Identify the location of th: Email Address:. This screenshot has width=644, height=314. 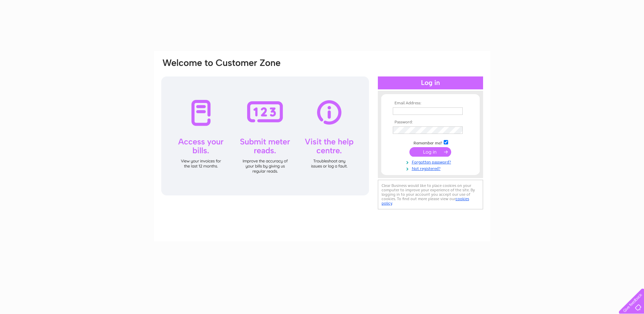
(431, 103).